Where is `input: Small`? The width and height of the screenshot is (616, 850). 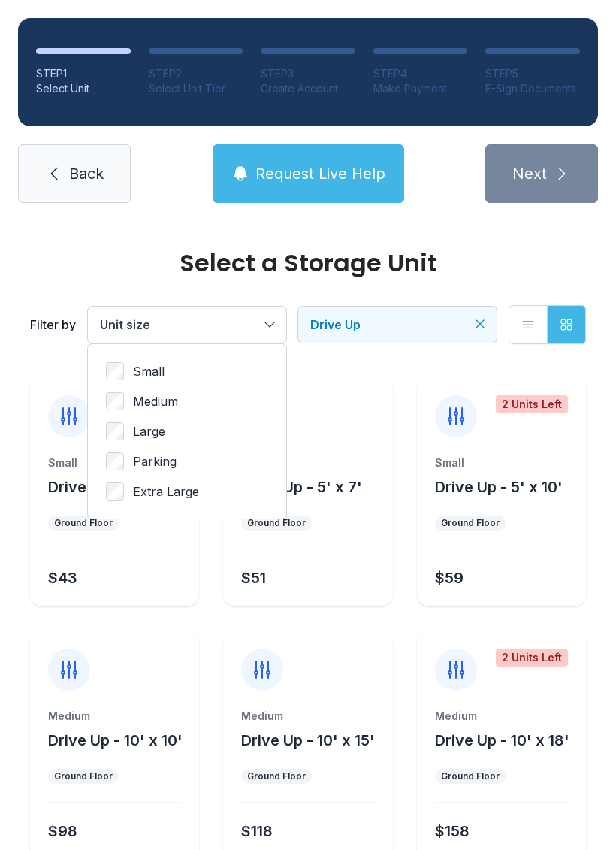
input: Small is located at coordinates (115, 371).